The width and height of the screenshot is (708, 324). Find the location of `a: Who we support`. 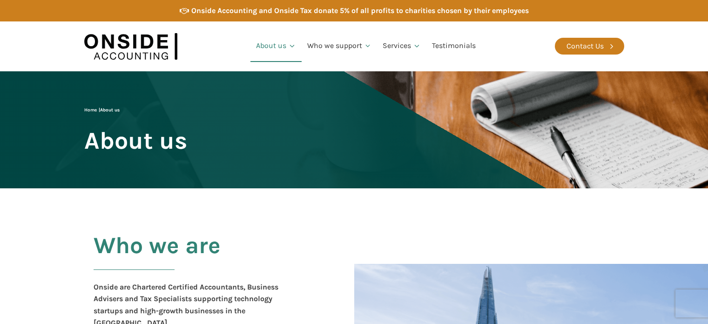

a: Who we support is located at coordinates (339, 46).